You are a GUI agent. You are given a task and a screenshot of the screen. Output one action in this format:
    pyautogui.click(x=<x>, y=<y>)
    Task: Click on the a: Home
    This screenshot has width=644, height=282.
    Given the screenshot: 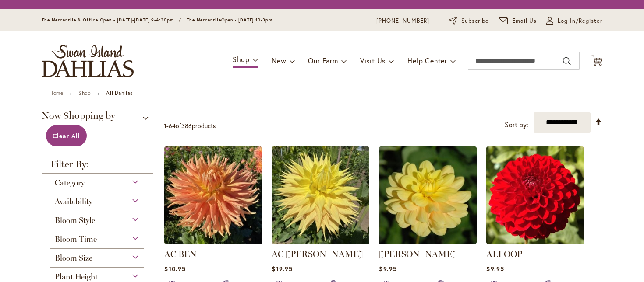 What is the action you would take?
    pyautogui.click(x=56, y=93)
    